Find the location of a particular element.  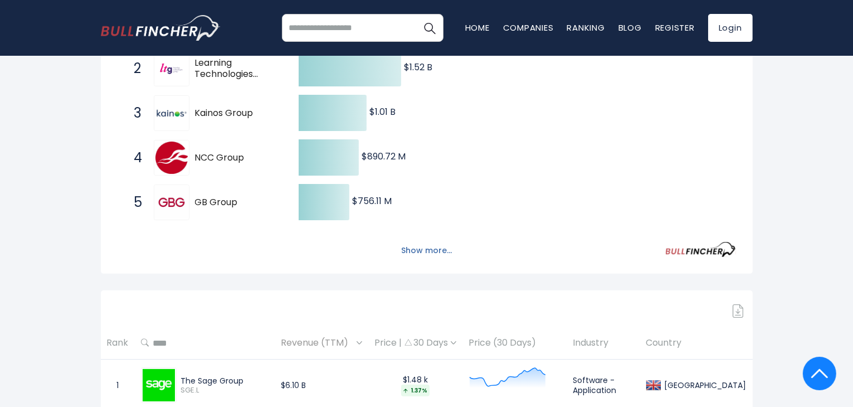

span: 5 is located at coordinates (134, 202).